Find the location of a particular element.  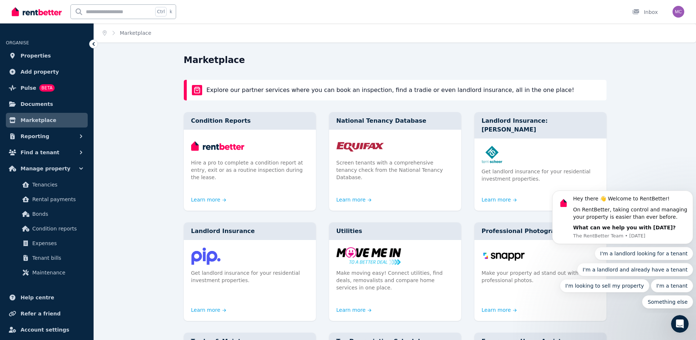

a: Help centre is located at coordinates (47, 298).